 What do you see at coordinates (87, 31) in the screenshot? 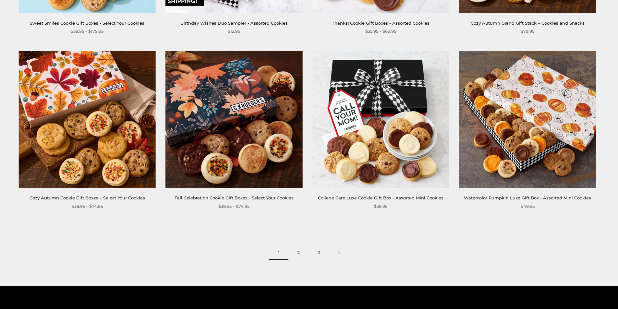
I see `span: $38.95 - $179.95` at bounding box center [87, 31].